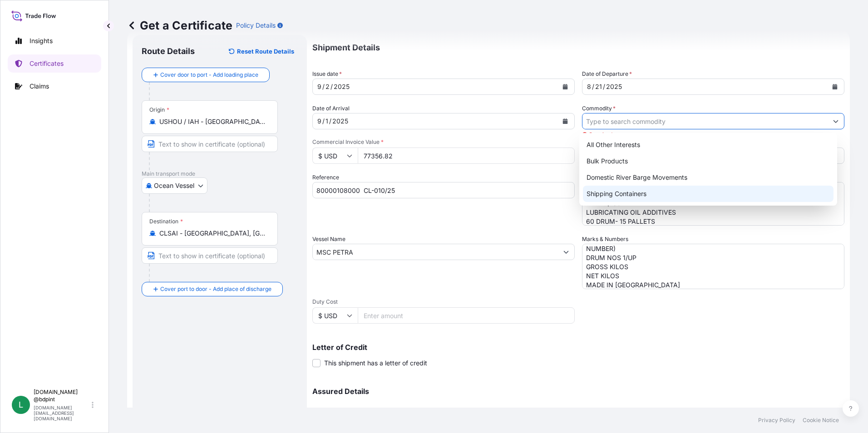  I want to click on input: Origin, so click(213, 122).